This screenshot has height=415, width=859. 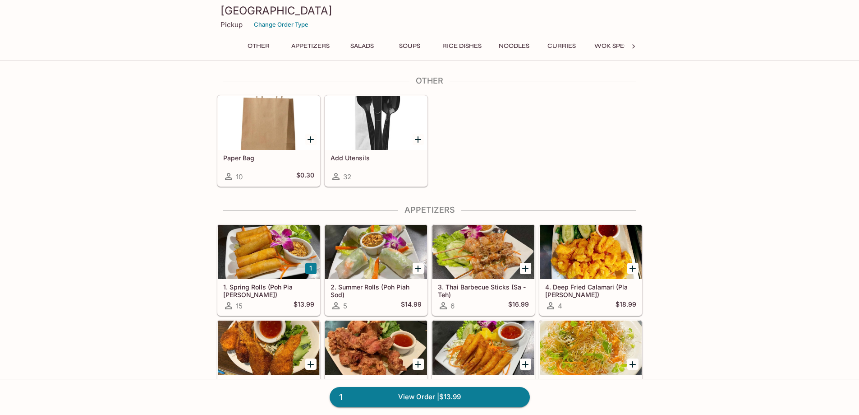 I want to click on button: Add 6. Fried Chicken (Gai Tod), so click(x=418, y=364).